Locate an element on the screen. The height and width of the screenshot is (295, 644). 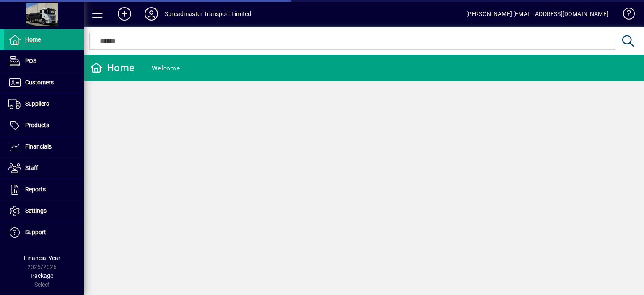
a: Support is located at coordinates (44, 232).